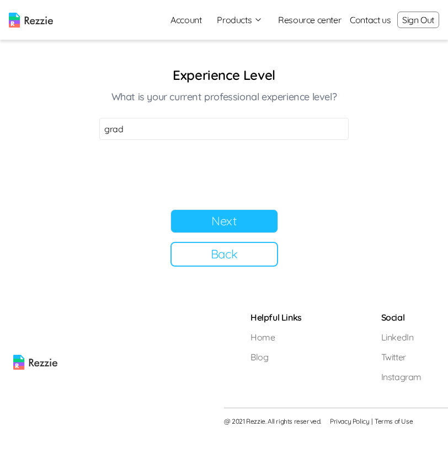 Image resolution: width=448 pixels, height=476 pixels. What do you see at coordinates (400, 337) in the screenshot?
I see `a: LinkedIn` at bounding box center [400, 337].